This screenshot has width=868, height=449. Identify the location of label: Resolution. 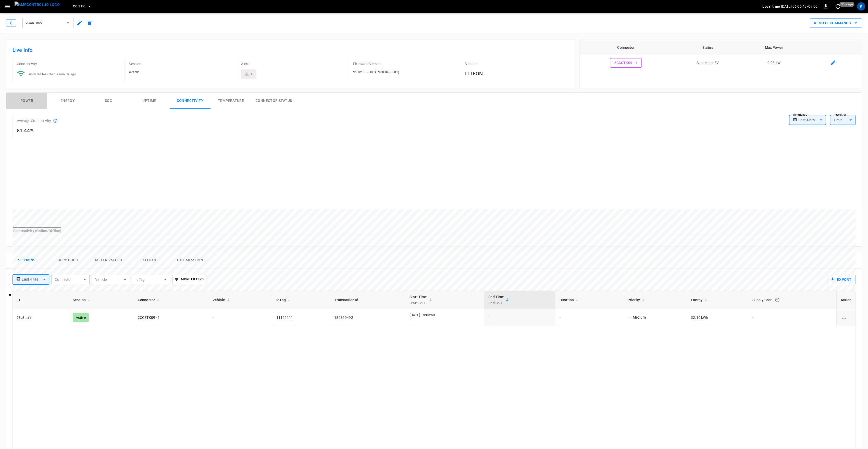
(840, 115).